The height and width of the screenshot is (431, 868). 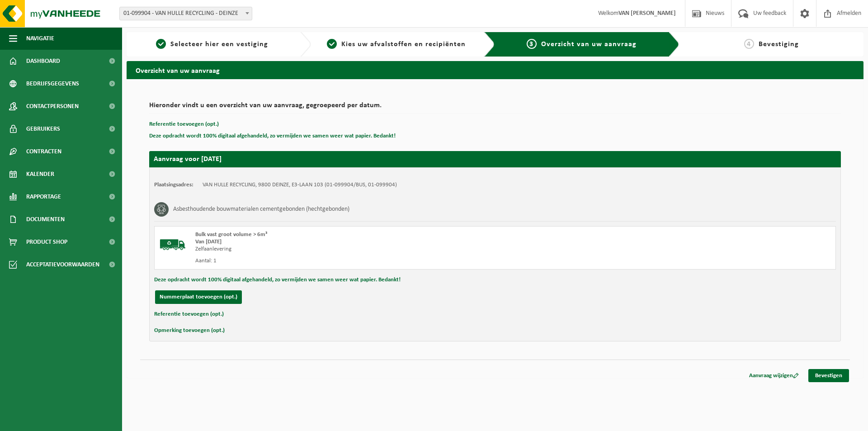 I want to click on span: Bulk vast groot volume > 6m³, so click(x=231, y=235).